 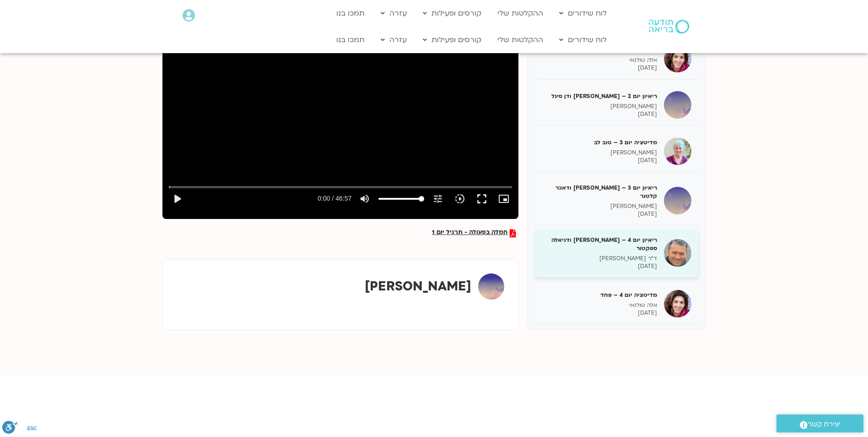 What do you see at coordinates (678, 200) in the screenshot?
I see `img: ריאיון יום 3 – טארה בראך ודאכר קלטנר` at bounding box center [678, 200].